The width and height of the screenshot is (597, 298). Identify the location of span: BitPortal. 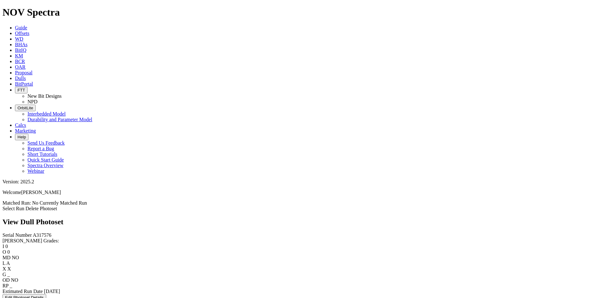
(24, 84).